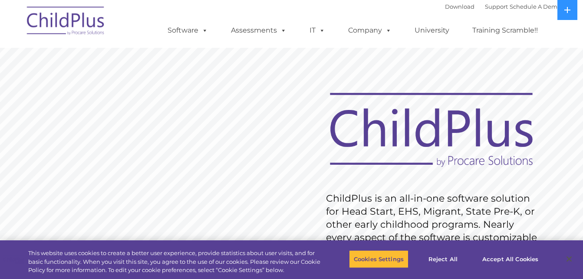  What do you see at coordinates (443, 259) in the screenshot?
I see `button: Reject All` at bounding box center [443, 259].